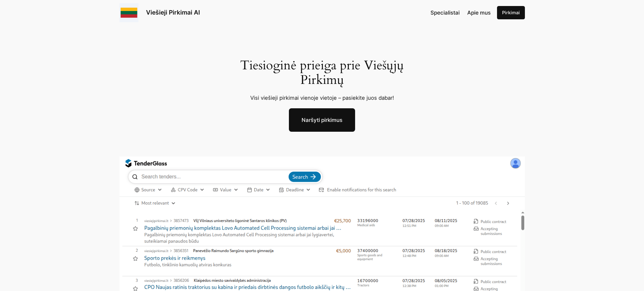  What do you see at coordinates (511, 13) in the screenshot?
I see `a: Pirkimai` at bounding box center [511, 13].